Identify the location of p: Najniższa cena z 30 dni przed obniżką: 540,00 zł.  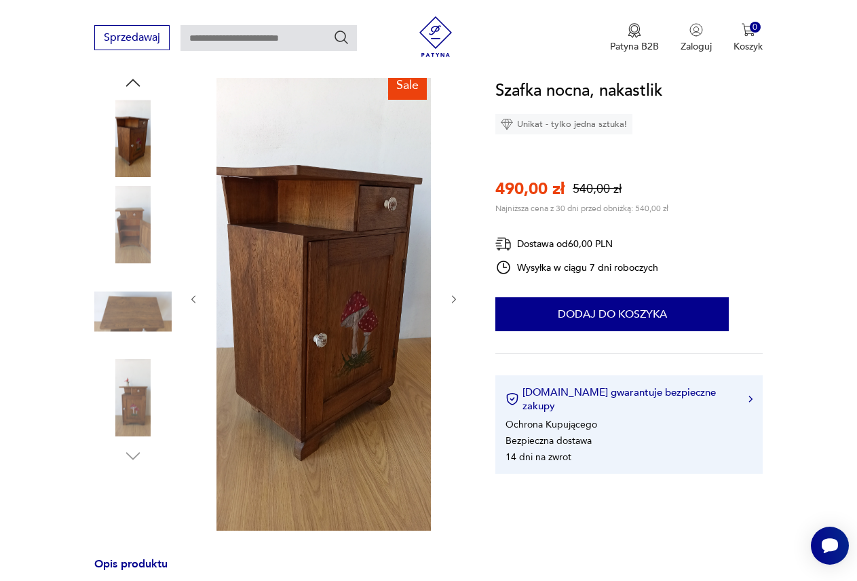
(581, 208).